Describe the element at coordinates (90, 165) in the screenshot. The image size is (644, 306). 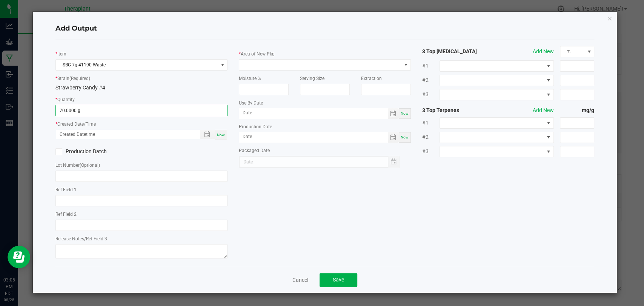
I see `span: (Optional)` at that location.